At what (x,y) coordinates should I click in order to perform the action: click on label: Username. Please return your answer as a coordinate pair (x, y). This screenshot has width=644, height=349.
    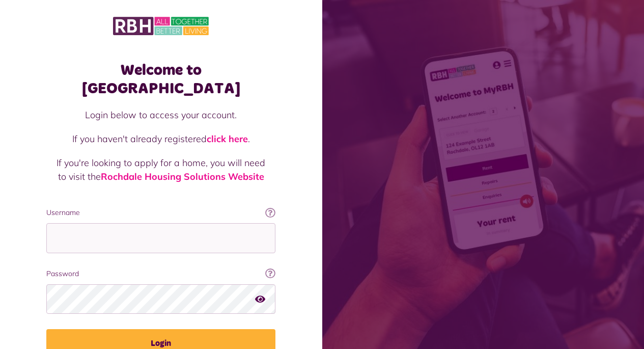
    Looking at the image, I should click on (161, 212).